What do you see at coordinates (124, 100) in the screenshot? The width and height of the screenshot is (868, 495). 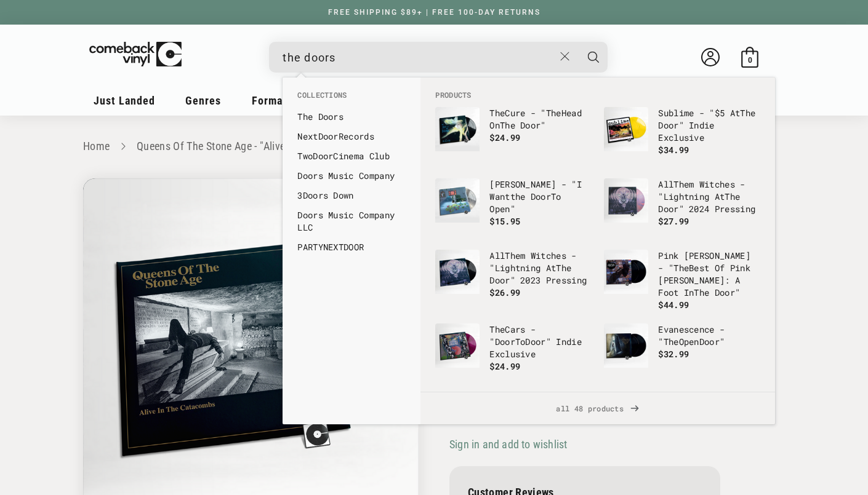 I see `span: Just Landed` at bounding box center [124, 100].